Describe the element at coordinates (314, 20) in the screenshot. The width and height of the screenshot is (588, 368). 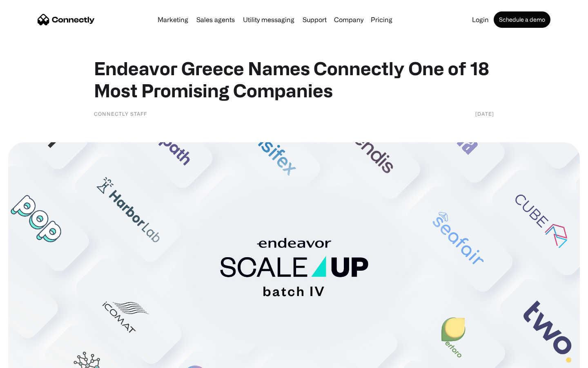
I see `a: Support` at that location.